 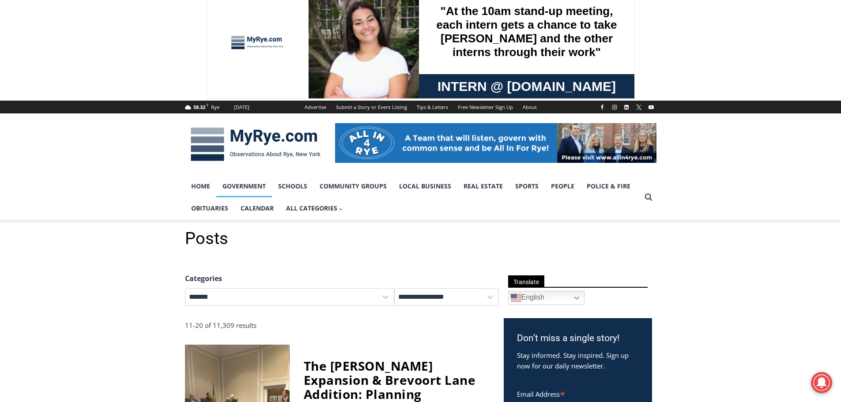 I want to click on a: Facebook, so click(x=602, y=107).